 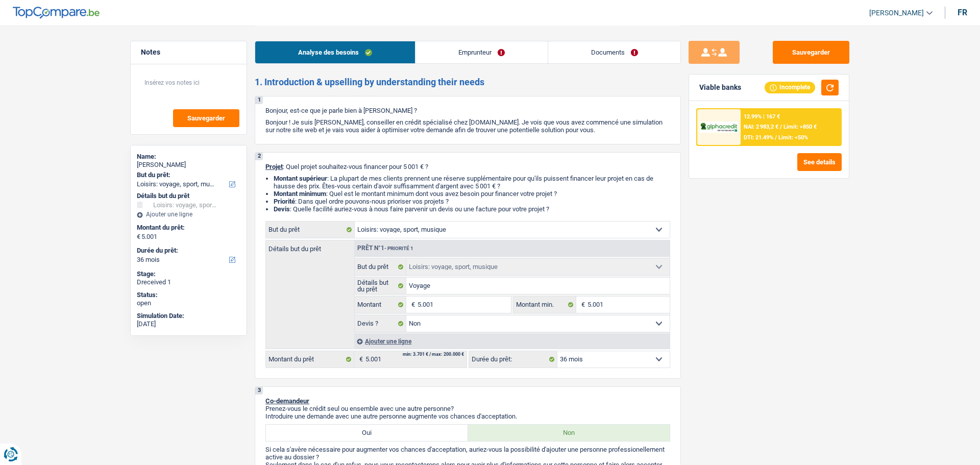 What do you see at coordinates (259, 156) in the screenshot?
I see `div: 2` at bounding box center [259, 156].